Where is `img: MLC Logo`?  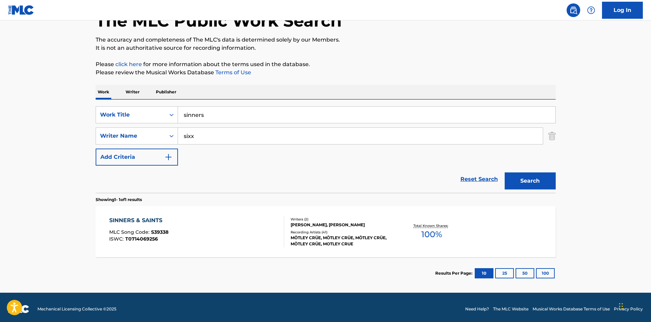
img: MLC Logo is located at coordinates (21, 10).